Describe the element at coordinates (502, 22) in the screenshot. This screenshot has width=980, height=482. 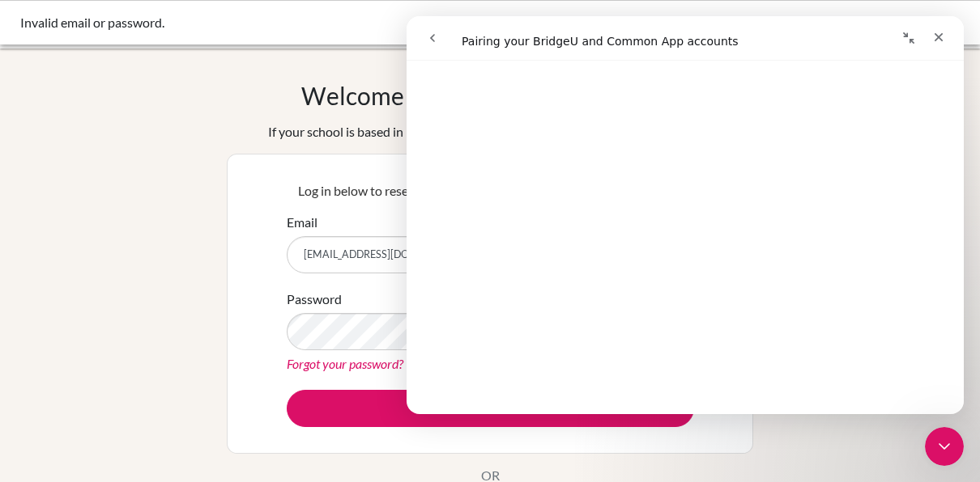
I see `button: 折叠窗口` at that location.